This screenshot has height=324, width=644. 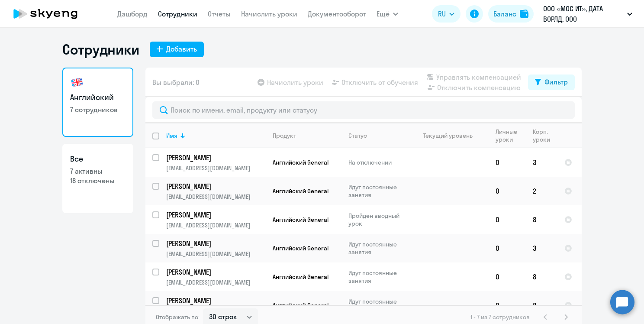 I want to click on p: 18 отключены, so click(x=98, y=181).